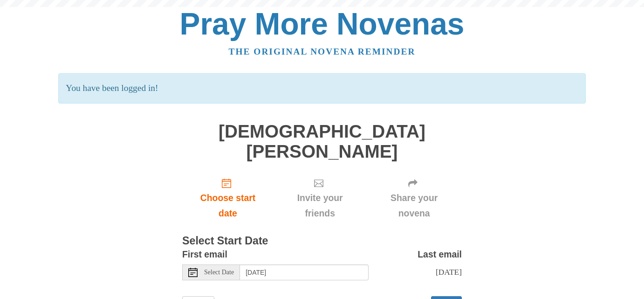 The height and width of the screenshot is (299, 644). What do you see at coordinates (415, 206) in the screenshot?
I see `span: Share your novena` at bounding box center [415, 206].